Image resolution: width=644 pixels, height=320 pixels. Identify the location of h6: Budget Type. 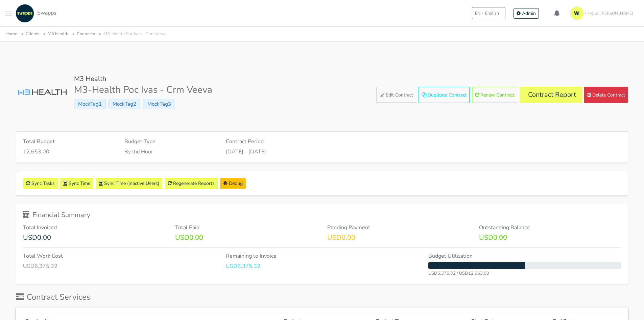
(170, 141).